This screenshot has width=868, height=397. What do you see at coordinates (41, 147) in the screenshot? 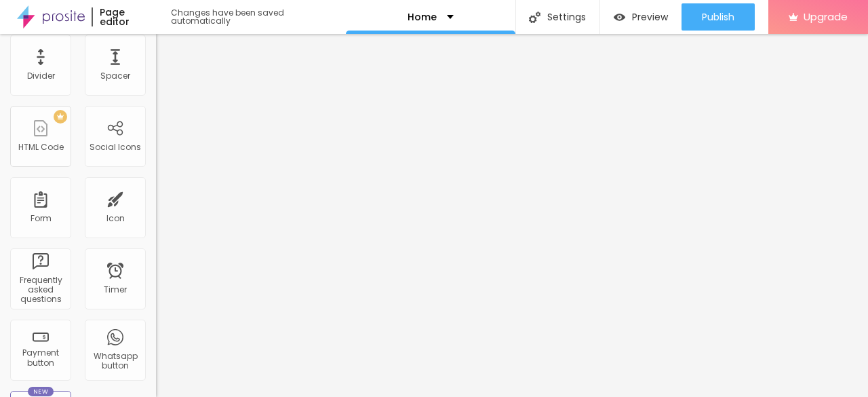
I see `div: HTML Code` at bounding box center [41, 147].